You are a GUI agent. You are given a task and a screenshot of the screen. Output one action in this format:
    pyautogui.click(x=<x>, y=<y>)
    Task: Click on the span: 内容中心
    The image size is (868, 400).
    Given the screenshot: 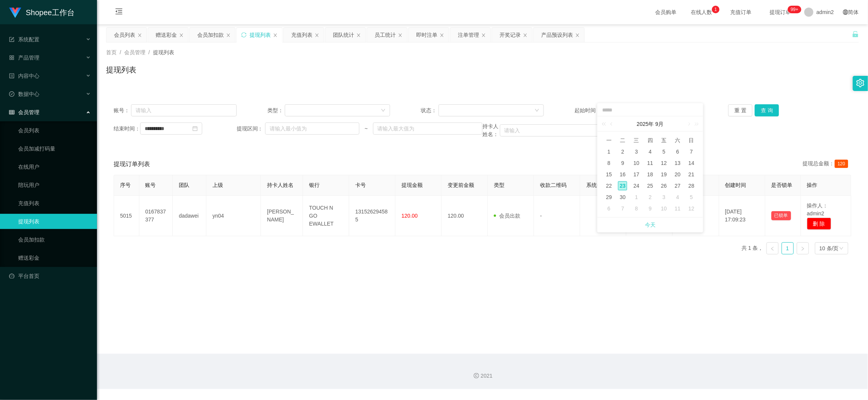 What is the action you would take?
    pyautogui.click(x=24, y=76)
    